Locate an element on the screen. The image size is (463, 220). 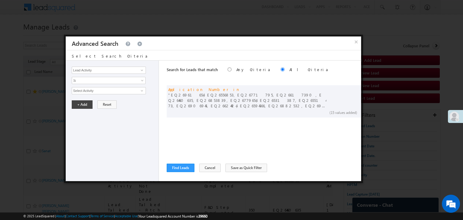
a: About is located at coordinates (60, 216).